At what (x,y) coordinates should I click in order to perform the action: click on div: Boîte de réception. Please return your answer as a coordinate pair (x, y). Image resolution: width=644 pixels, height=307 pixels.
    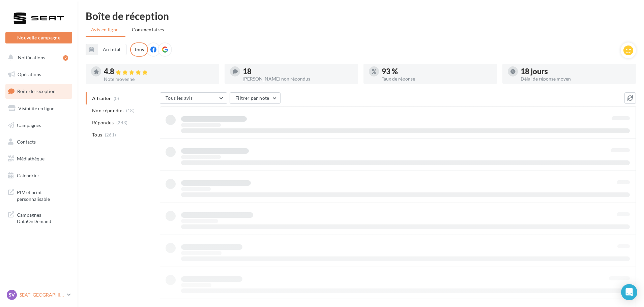
    Looking at the image, I should click on (361, 16).